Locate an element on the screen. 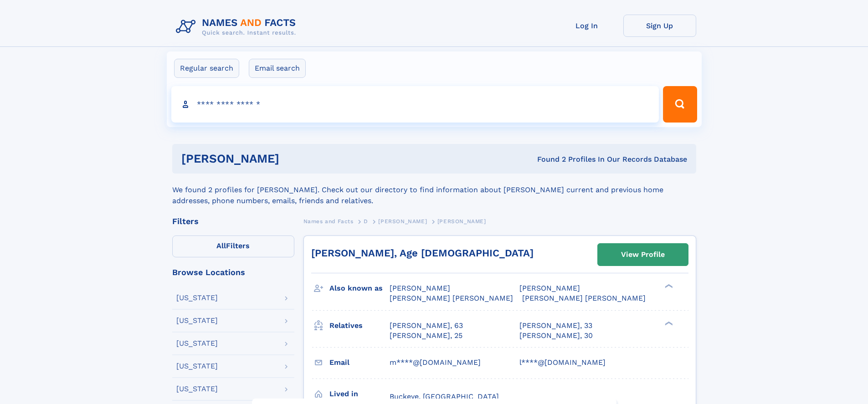 Image resolution: width=868 pixels, height=404 pixels. div: View Profile is located at coordinates (643, 255).